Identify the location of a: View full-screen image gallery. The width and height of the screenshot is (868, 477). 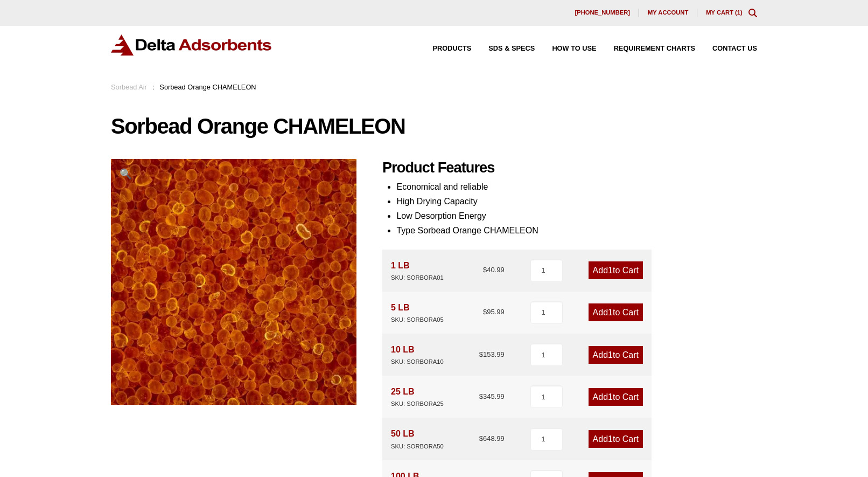
(125, 174).